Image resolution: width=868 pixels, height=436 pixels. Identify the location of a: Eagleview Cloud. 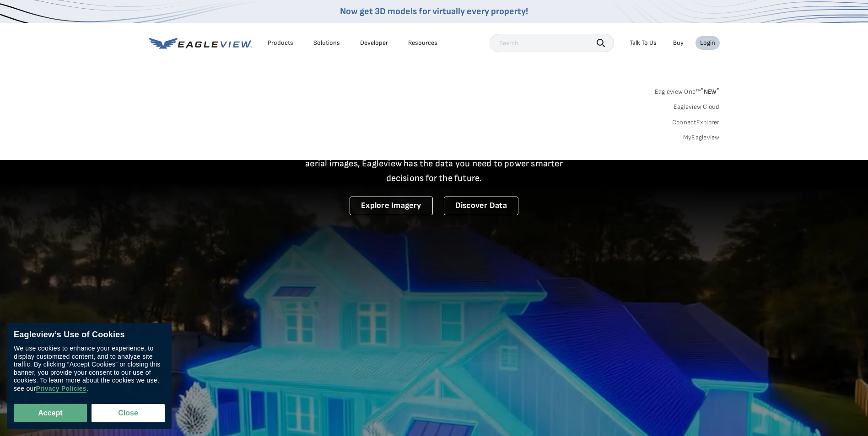
(697, 107).